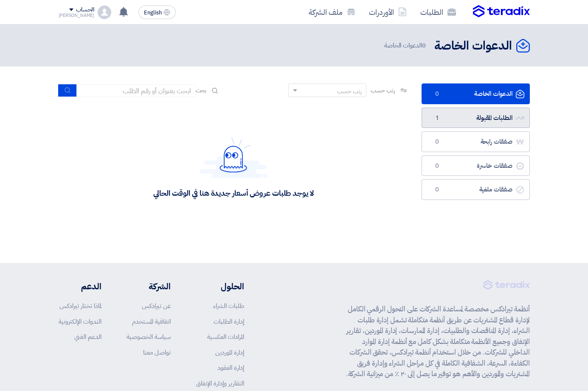 This screenshot has height=391, width=588. I want to click on a: ملف الشركة, so click(332, 12).